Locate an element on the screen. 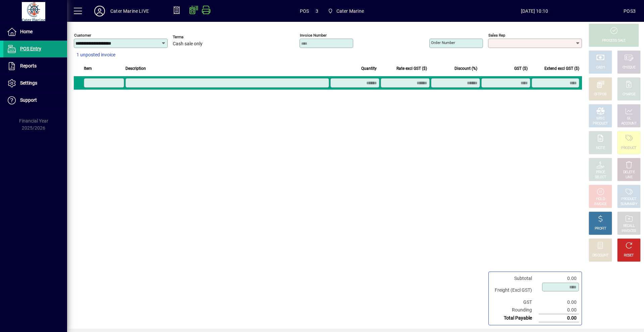  td: Freight (Excl GST) is located at coordinates (515, 290).